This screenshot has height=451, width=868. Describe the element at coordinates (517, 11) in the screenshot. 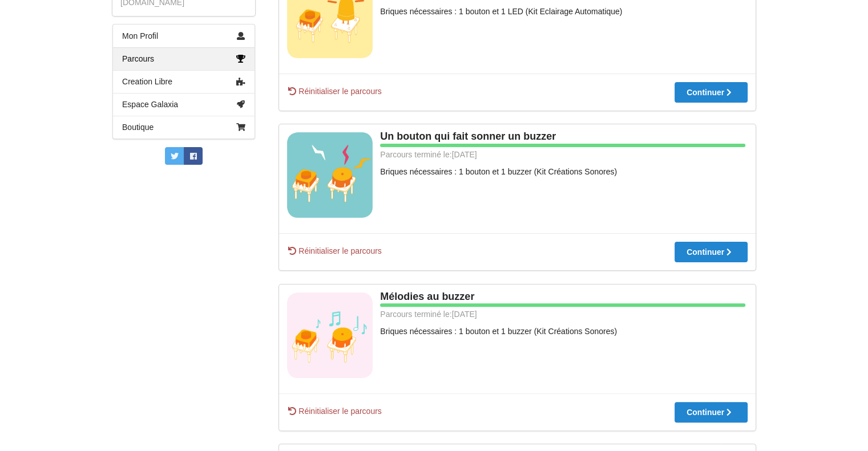

I see `div: Briques nécessaires : 1 bouton et 1 LED (Kit Eclairage Automatique)` at that location.